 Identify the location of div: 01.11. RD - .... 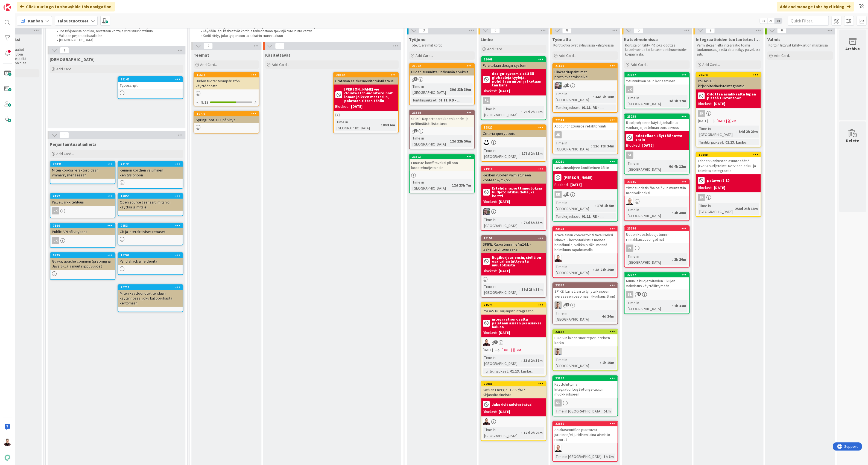
(450, 100).